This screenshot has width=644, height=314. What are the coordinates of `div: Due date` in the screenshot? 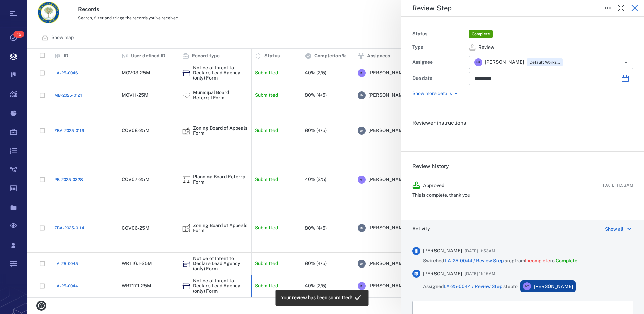 It's located at (439, 78).